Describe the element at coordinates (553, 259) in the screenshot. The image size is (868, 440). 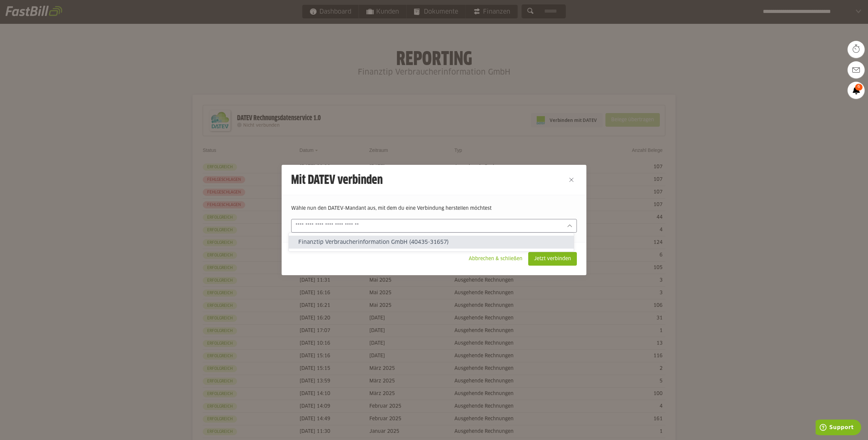
I see `sl-button: Jetzt verbinden` at that location.